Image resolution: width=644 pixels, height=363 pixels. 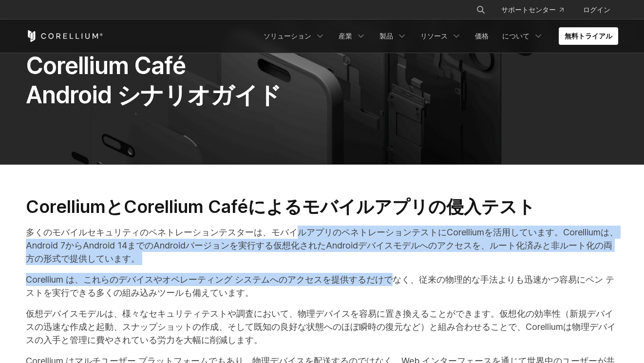 I want to click on button: 検索, so click(x=481, y=10).